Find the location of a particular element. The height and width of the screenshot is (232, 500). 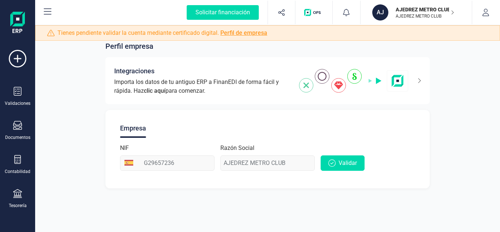

img: Logo Finanedi is located at coordinates (18, 23).